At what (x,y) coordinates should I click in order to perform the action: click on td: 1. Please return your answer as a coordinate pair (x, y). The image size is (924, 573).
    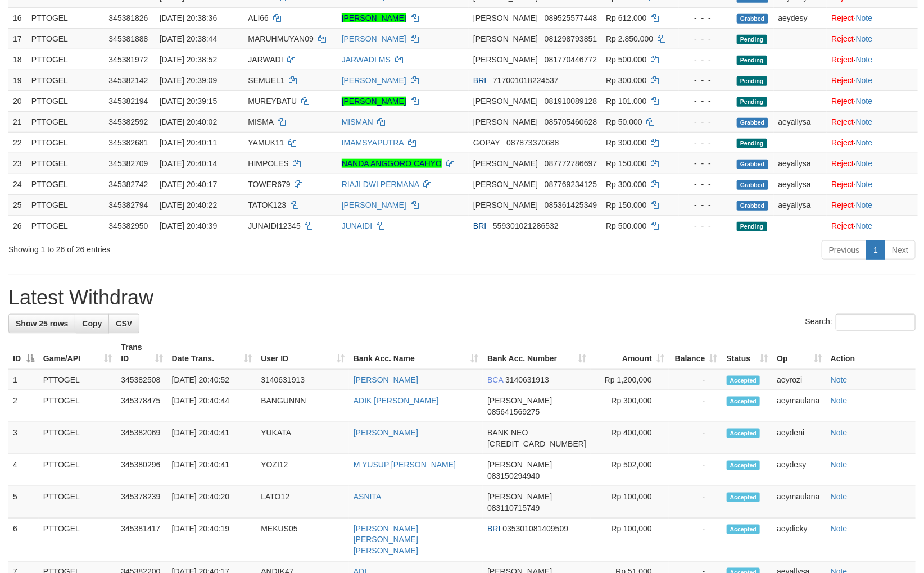
    Looking at the image, I should click on (23, 380).